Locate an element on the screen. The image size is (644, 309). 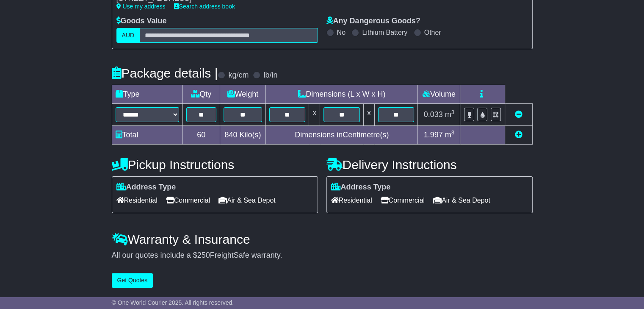
span: © One World Courier 2025. All rights reserved. is located at coordinates (173, 303).